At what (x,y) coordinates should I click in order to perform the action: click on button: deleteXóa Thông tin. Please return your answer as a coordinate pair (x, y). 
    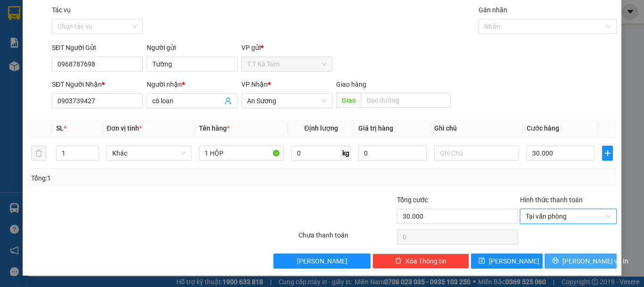
    Looking at the image, I should click on (421, 261).